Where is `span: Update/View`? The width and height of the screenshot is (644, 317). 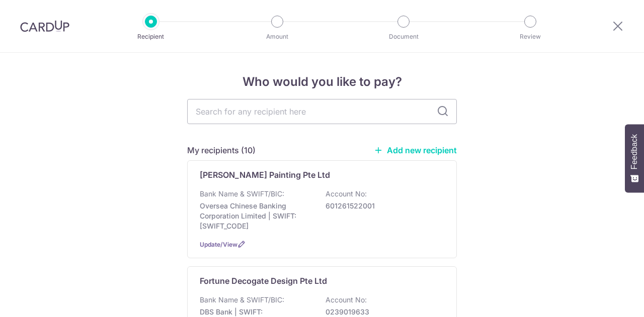 span: Update/View is located at coordinates (219, 244).